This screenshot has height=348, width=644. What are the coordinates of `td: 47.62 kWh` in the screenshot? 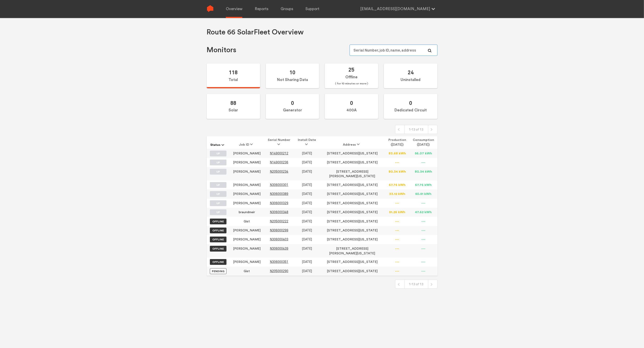 It's located at (423, 212).